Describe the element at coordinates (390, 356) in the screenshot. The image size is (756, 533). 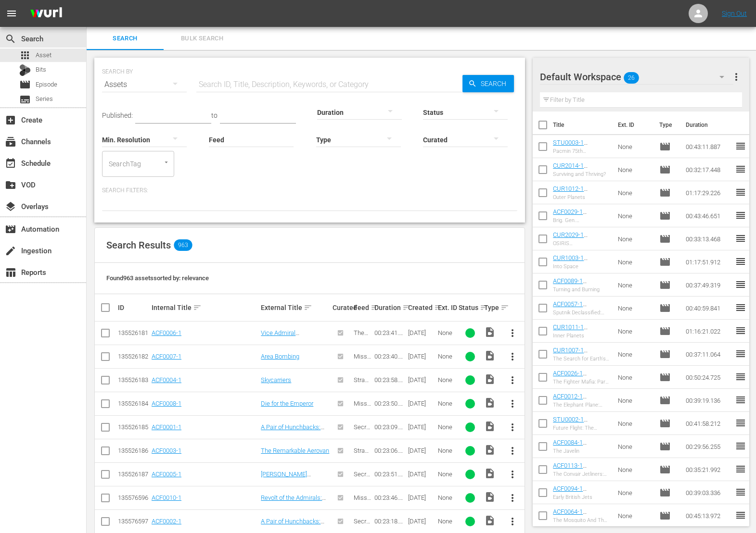
I see `div: 00:23:40.486` at that location.